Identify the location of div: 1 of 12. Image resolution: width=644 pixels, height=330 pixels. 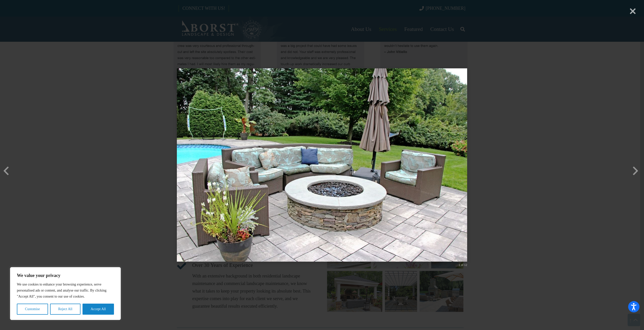
(463, 265).